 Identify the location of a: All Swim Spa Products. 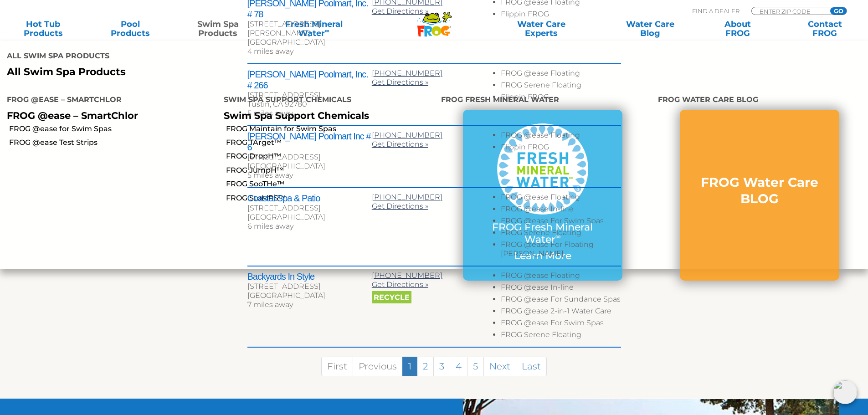
(217, 72).